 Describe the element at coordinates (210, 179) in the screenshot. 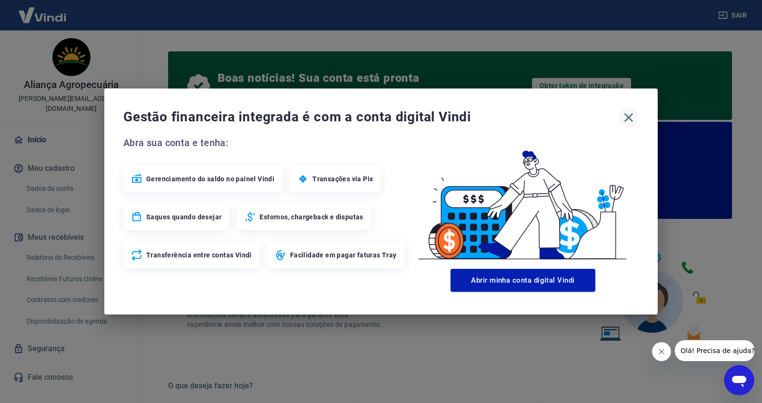

I see `span: Gerenciamento do saldo no painel Vindi` at that location.